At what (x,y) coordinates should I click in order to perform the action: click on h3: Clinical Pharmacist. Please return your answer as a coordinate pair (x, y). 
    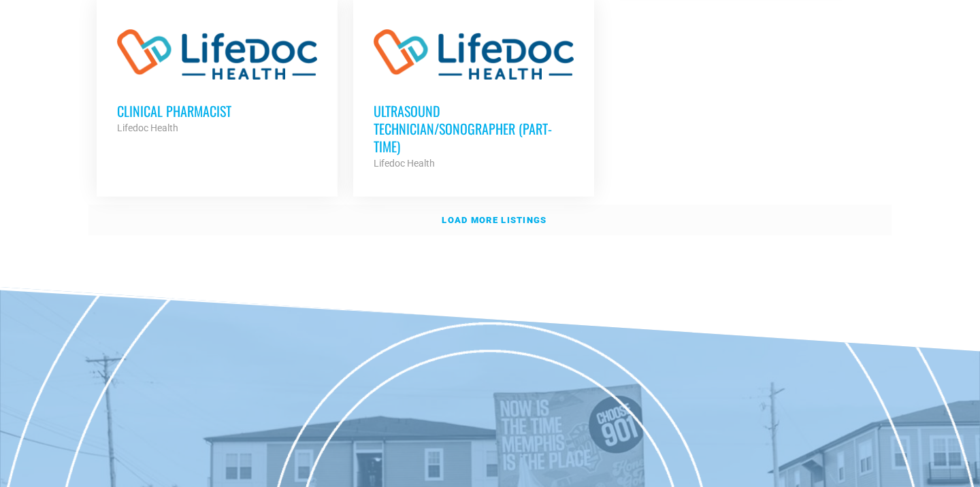
    Looking at the image, I should click on (217, 111).